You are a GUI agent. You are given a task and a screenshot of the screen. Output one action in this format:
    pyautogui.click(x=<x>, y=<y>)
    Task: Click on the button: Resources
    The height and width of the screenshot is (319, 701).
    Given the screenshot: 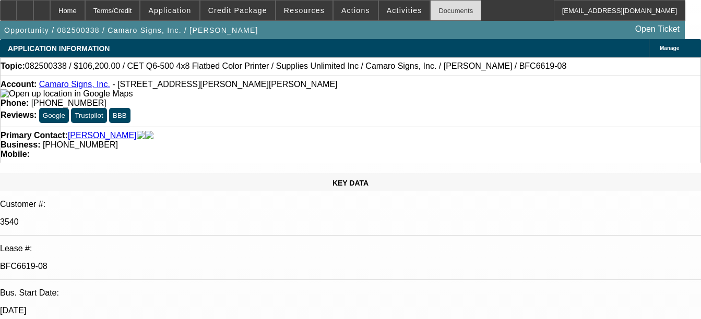 What is the action you would take?
    pyautogui.click(x=304, y=10)
    